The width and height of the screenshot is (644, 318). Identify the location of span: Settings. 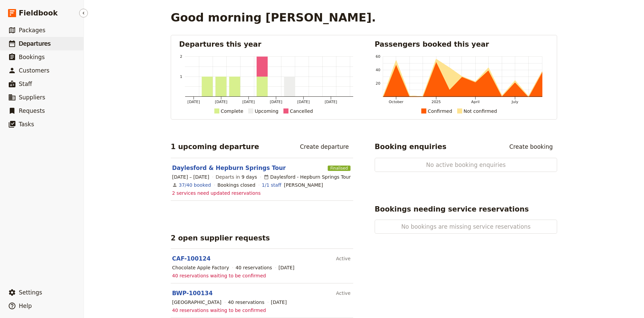
(31, 292).